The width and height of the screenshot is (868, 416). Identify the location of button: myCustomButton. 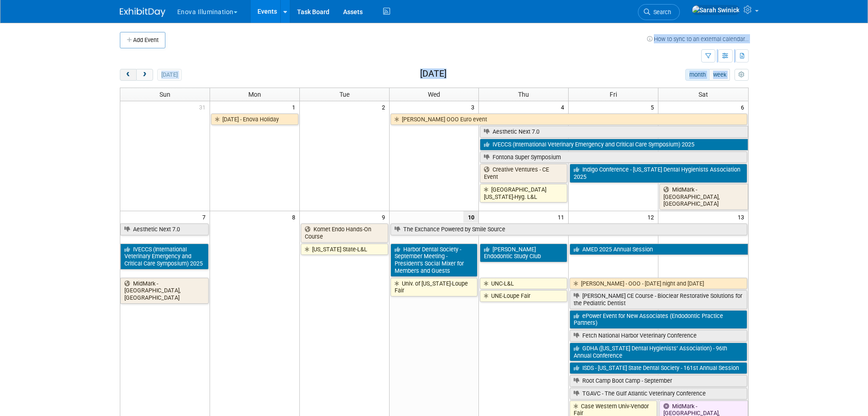
(741, 75).